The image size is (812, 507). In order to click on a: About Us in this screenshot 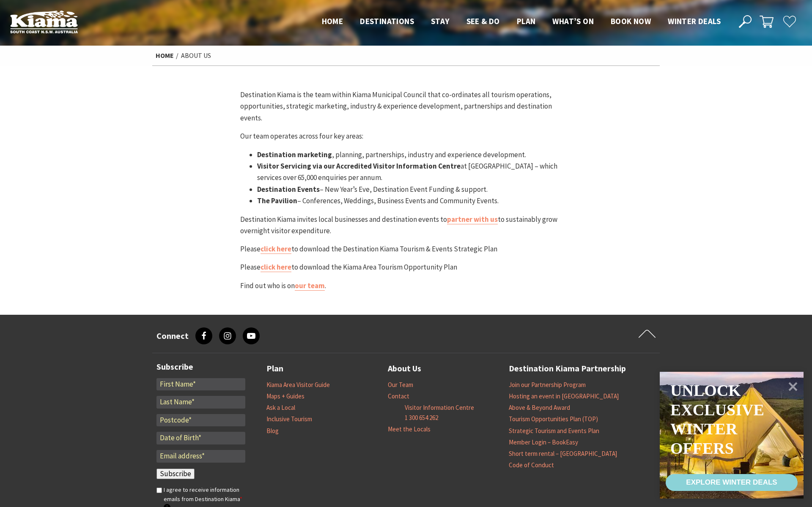, I will do `click(404, 368)`.